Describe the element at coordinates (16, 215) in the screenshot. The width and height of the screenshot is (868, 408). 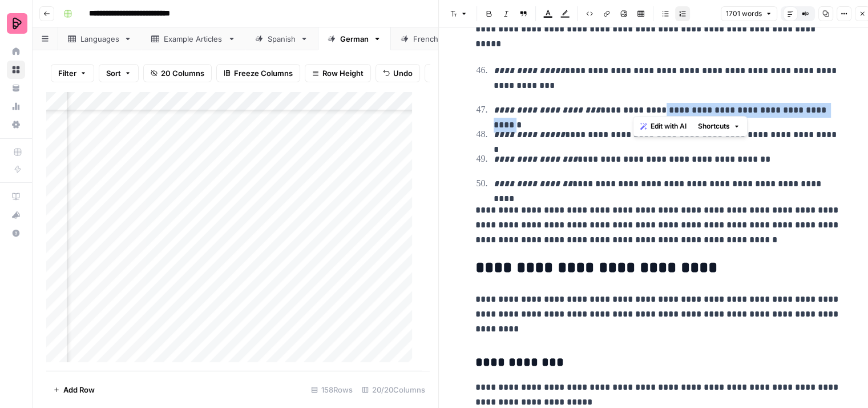
I see `button: What's new?` at that location.